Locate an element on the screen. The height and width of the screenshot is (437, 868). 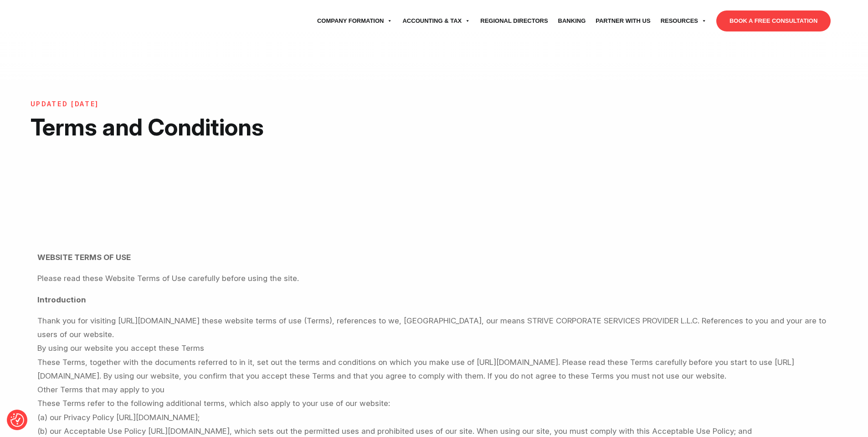
a: Resources is located at coordinates (684, 21).